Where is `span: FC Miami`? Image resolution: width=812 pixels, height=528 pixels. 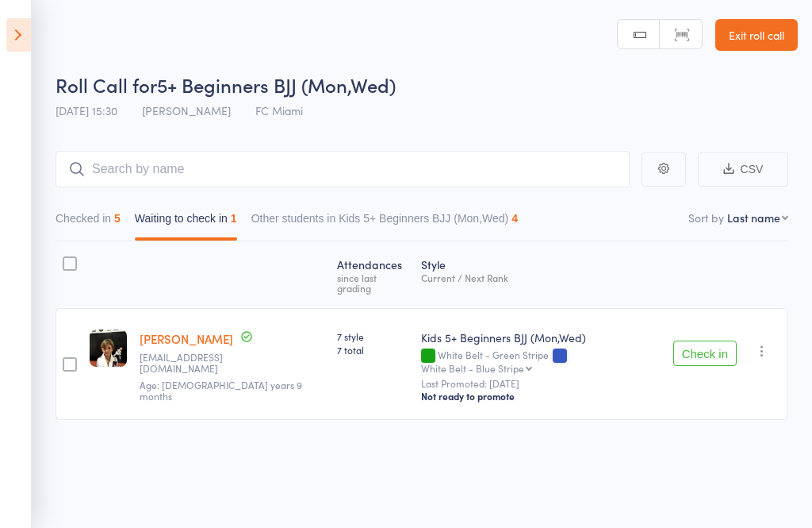
span: FC Miami is located at coordinates (279, 110).